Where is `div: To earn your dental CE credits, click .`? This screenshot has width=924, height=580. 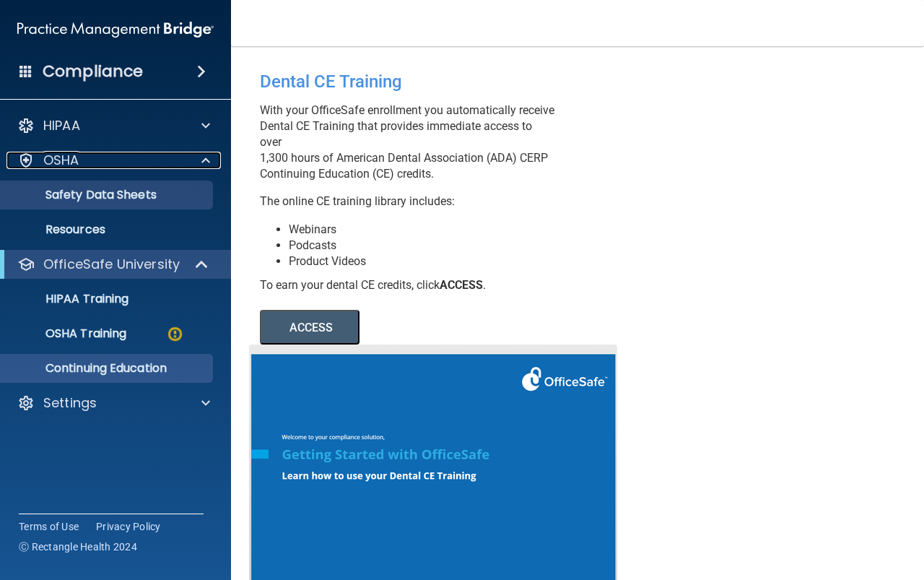
div: To earn your dental CE credits, click . is located at coordinates (408, 285).